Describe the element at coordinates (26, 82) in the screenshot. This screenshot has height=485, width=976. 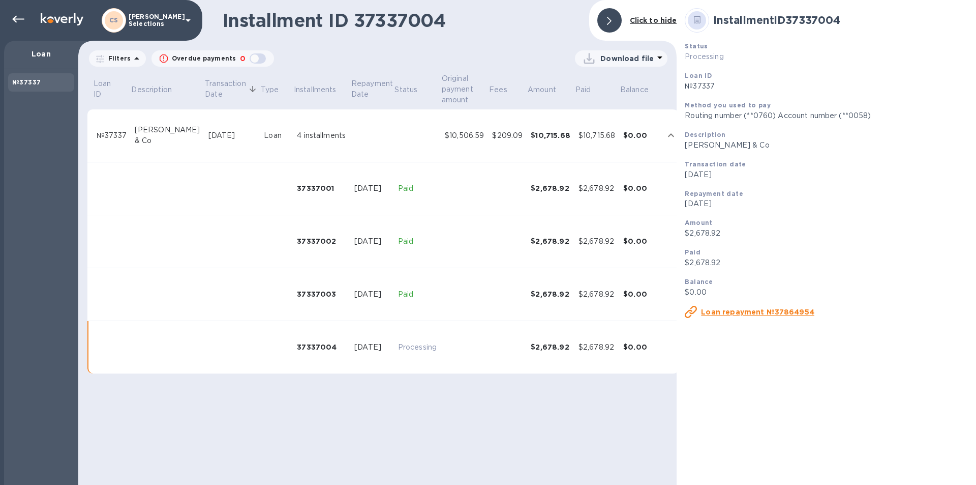
I see `b: №37337` at that location.